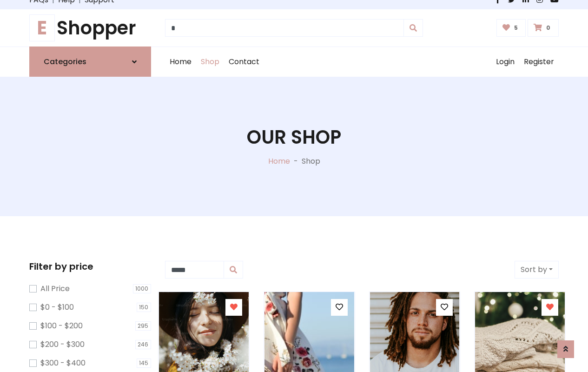 The image size is (588, 372). What do you see at coordinates (144, 308) in the screenshot?
I see `span: 150` at bounding box center [144, 308].